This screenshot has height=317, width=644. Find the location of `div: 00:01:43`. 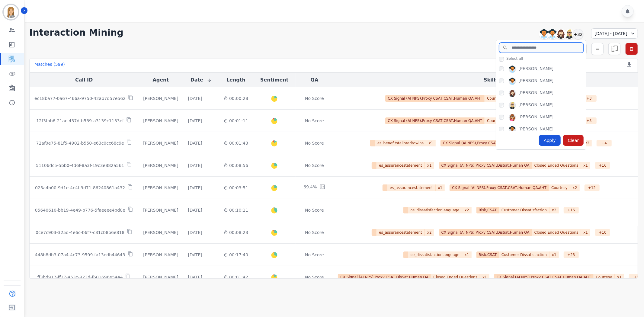

div: 00:01:43 is located at coordinates (236, 143).